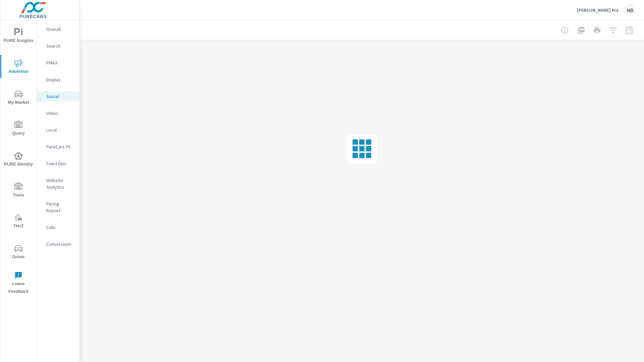  Describe the element at coordinates (58, 163) in the screenshot. I see `div: Fixed Ops` at that location.